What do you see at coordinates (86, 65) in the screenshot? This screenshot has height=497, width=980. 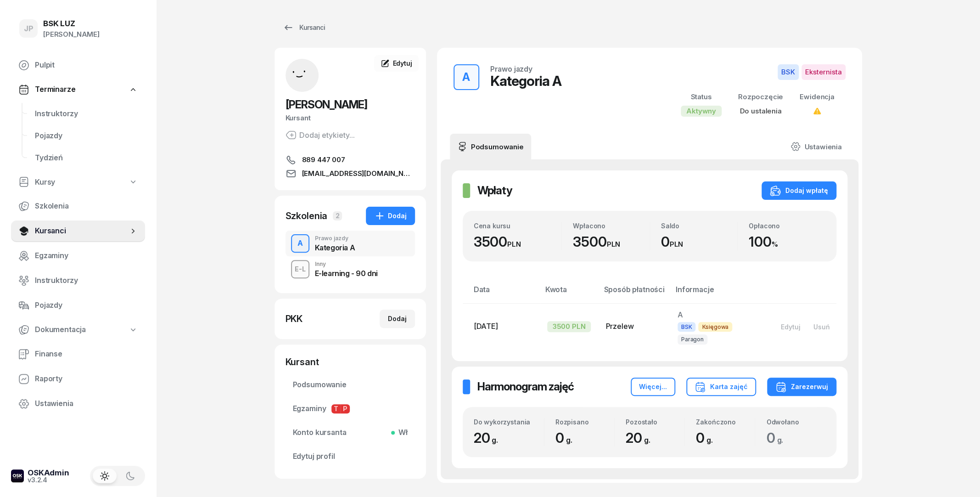 I see `span: Pulpit` at bounding box center [86, 65].